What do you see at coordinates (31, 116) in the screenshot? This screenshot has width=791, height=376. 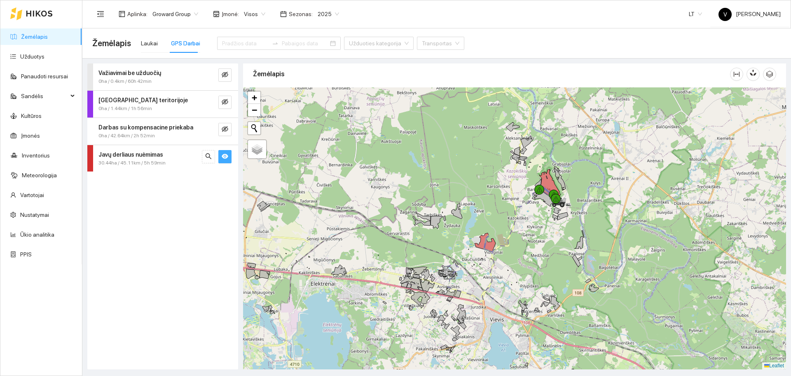 I see `a: Kultūros` at bounding box center [31, 116].